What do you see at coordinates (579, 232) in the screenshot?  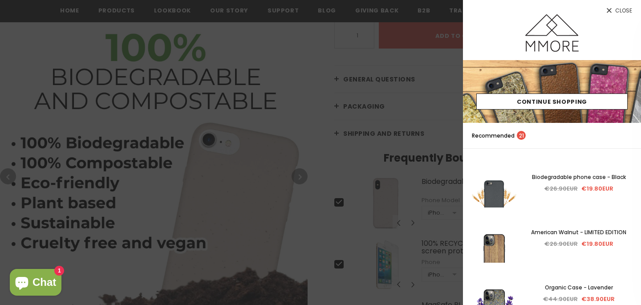 I see `a: American Walnut - LIMITED EDITION` at bounding box center [579, 232].